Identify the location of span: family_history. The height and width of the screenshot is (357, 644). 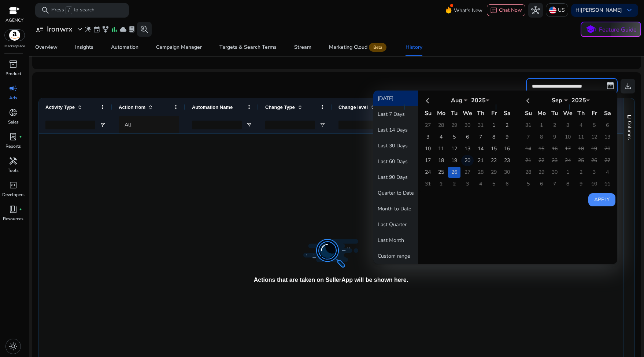
(106, 29).